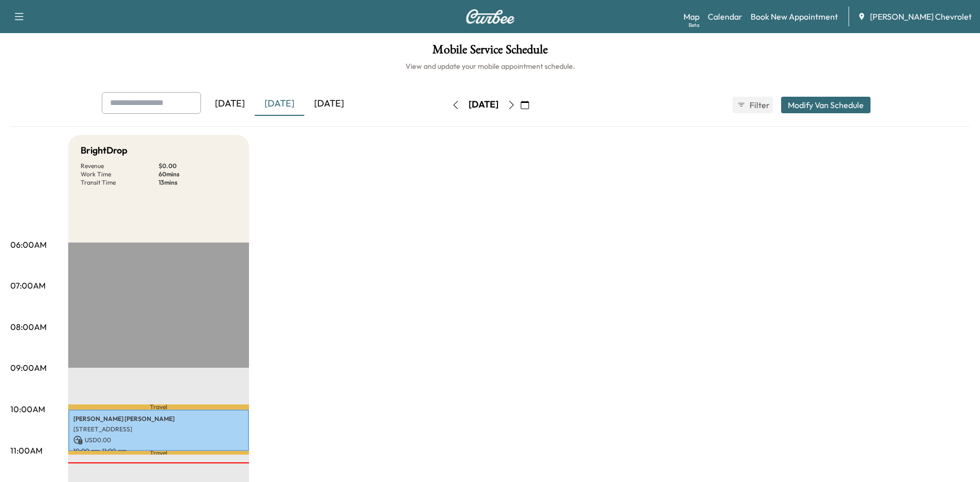 This screenshot has width=980, height=482. I want to click on p: 60 mins, so click(197, 174).